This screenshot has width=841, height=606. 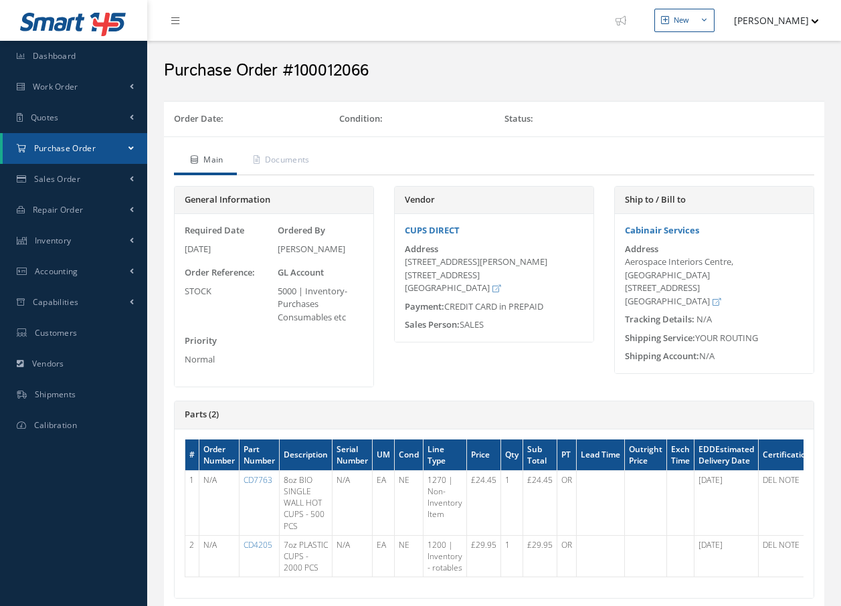 I want to click on av-tooltip: Estimated Delivery Date, so click(x=726, y=455).